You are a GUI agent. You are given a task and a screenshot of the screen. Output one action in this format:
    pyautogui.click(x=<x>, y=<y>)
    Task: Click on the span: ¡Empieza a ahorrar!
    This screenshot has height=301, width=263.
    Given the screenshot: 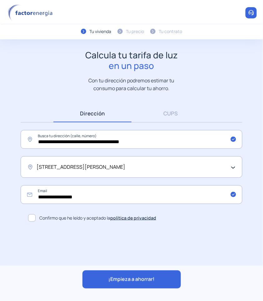 What is the action you would take?
    pyautogui.click(x=131, y=279)
    